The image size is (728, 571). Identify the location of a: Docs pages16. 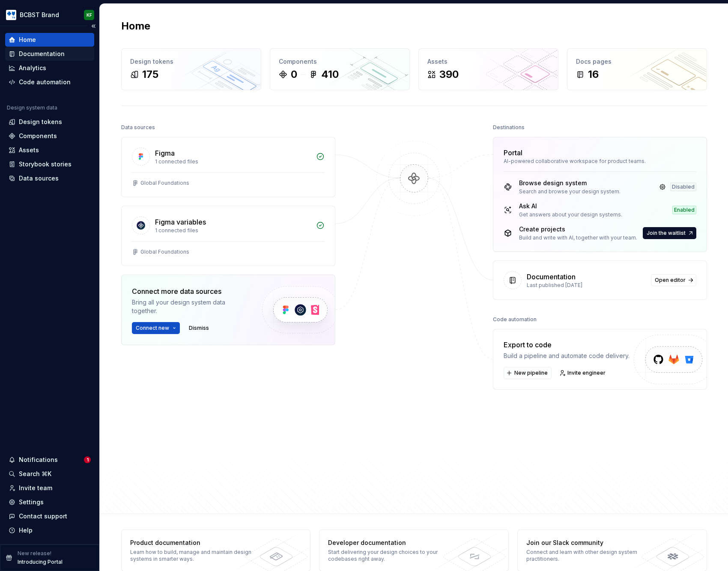
(637, 70).